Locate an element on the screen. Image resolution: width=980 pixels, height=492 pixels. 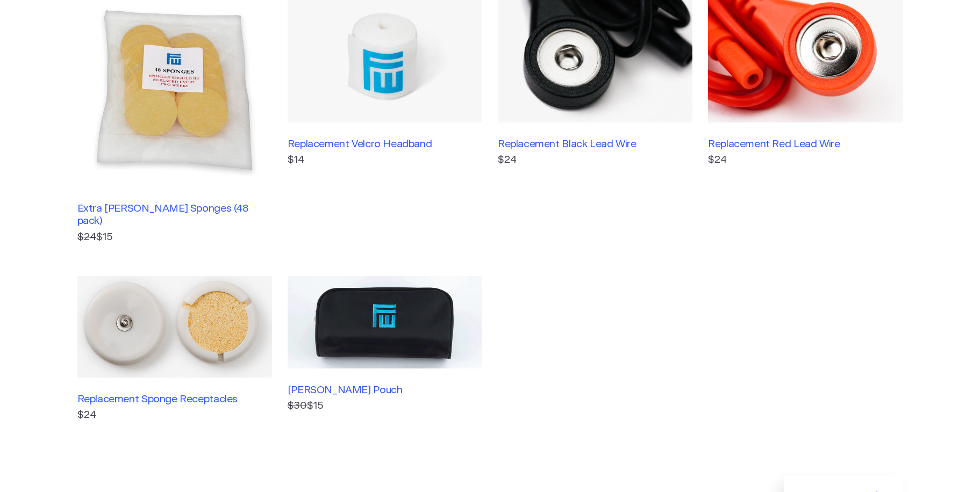
h3: Replacement Red Lead Wire is located at coordinates (805, 144).